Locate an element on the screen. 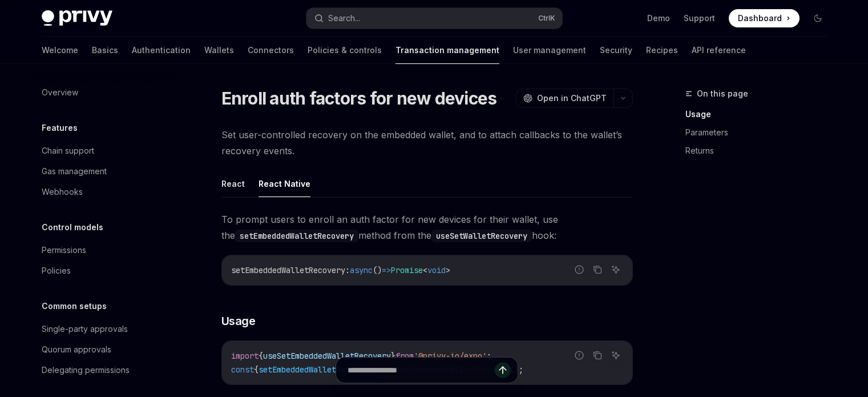 This screenshot has height=397, width=868. div: Permissions is located at coordinates (64, 250).